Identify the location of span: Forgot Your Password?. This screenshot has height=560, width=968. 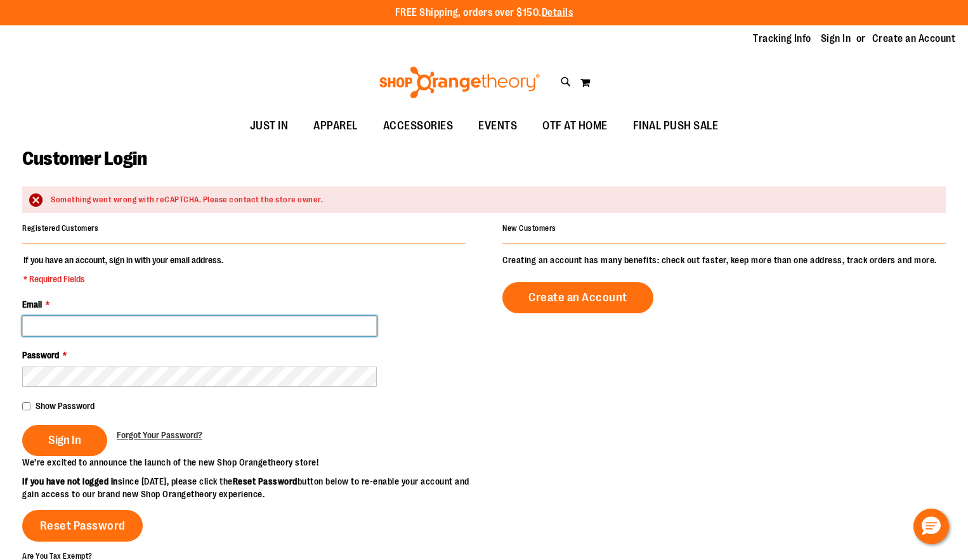
(159, 435).